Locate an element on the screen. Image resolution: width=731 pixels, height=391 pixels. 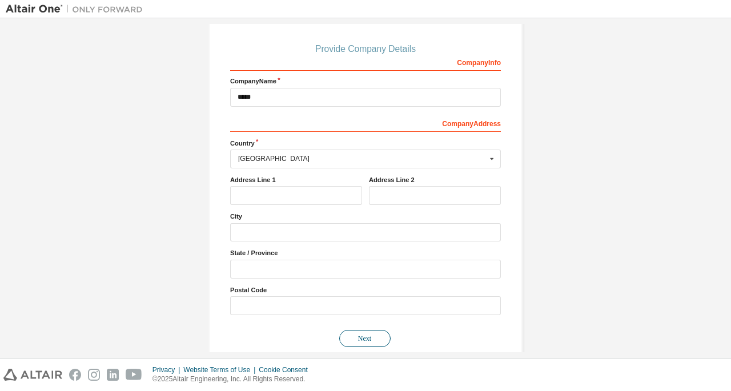
img: facebook.svg is located at coordinates (75, 375).